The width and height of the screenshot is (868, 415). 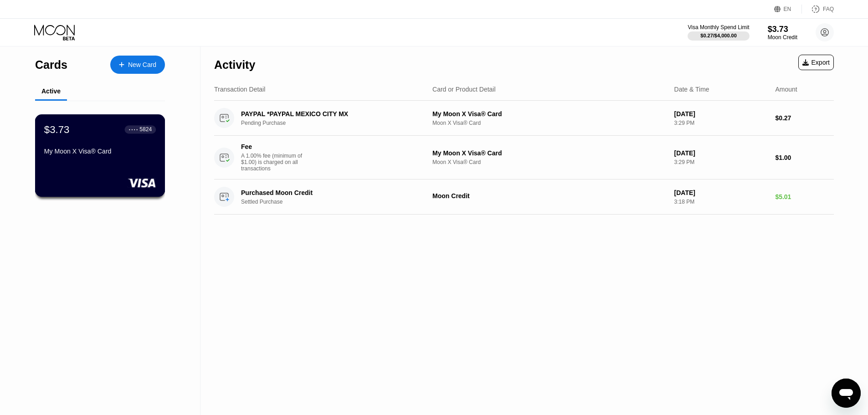 What do you see at coordinates (329, 193) in the screenshot?
I see `div: Purchased Moon Credit` at bounding box center [329, 193].